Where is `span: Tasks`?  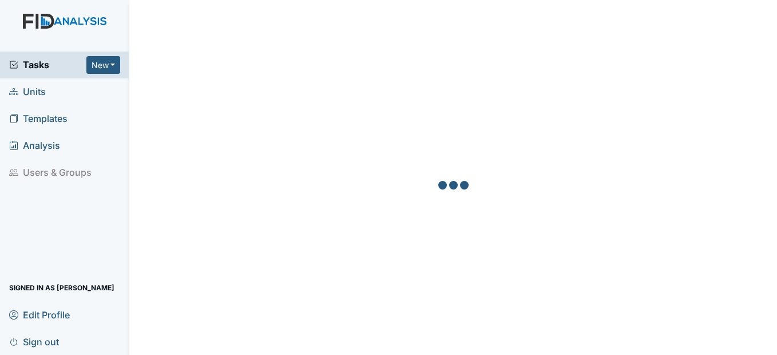
span: Tasks is located at coordinates (47, 65).